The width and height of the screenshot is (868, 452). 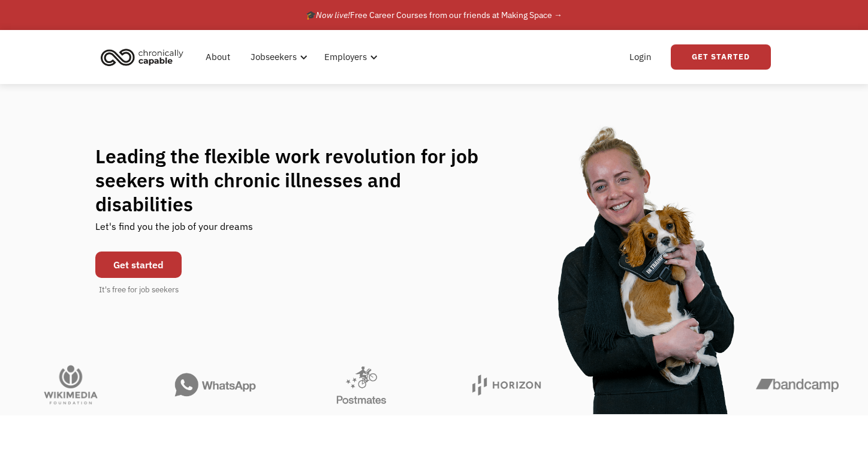 What do you see at coordinates (720, 57) in the screenshot?
I see `a: Get Started` at bounding box center [720, 57].